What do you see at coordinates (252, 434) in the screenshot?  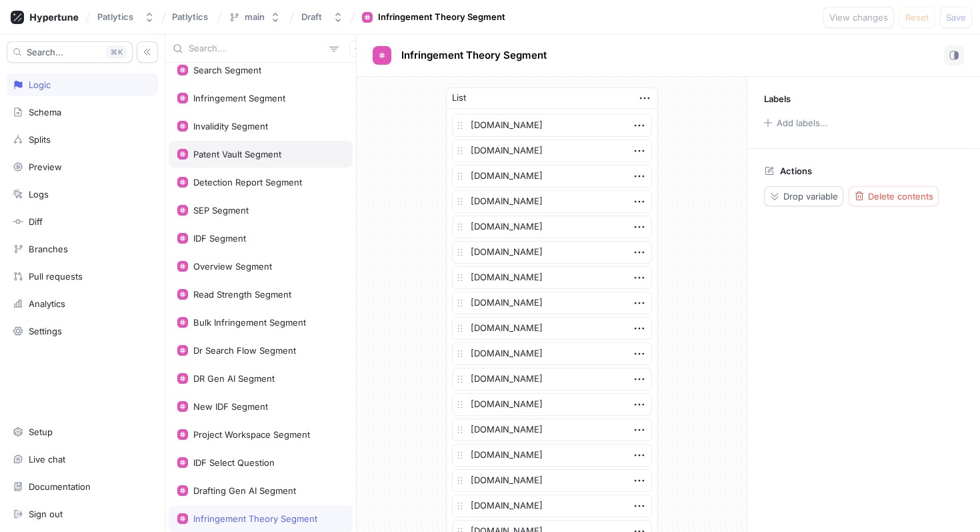 I see `div: Project Workspace Segment` at bounding box center [252, 434].